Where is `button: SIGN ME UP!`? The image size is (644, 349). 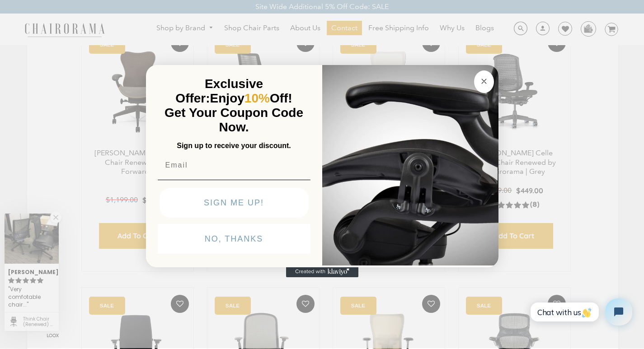 button: SIGN ME UP! is located at coordinates (234, 203).